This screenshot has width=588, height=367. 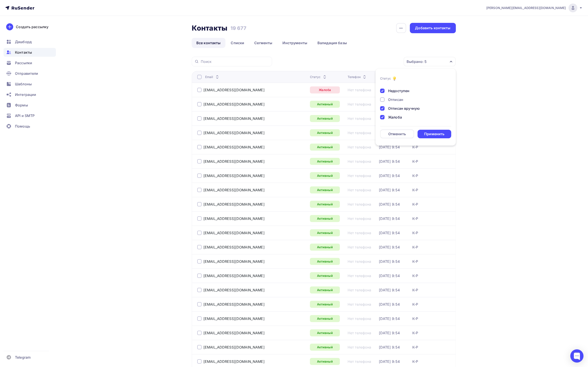 I want to click on span: Интеграции, so click(x=26, y=95).